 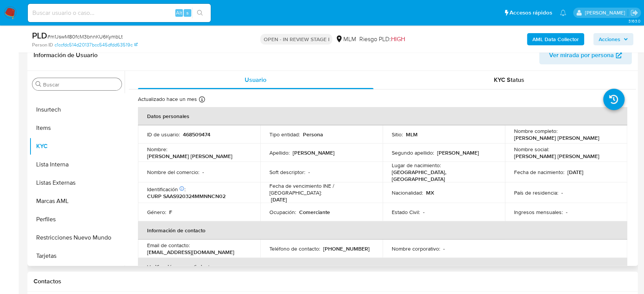 What do you see at coordinates (157, 212) in the screenshot?
I see `p: Género :` at bounding box center [157, 212].